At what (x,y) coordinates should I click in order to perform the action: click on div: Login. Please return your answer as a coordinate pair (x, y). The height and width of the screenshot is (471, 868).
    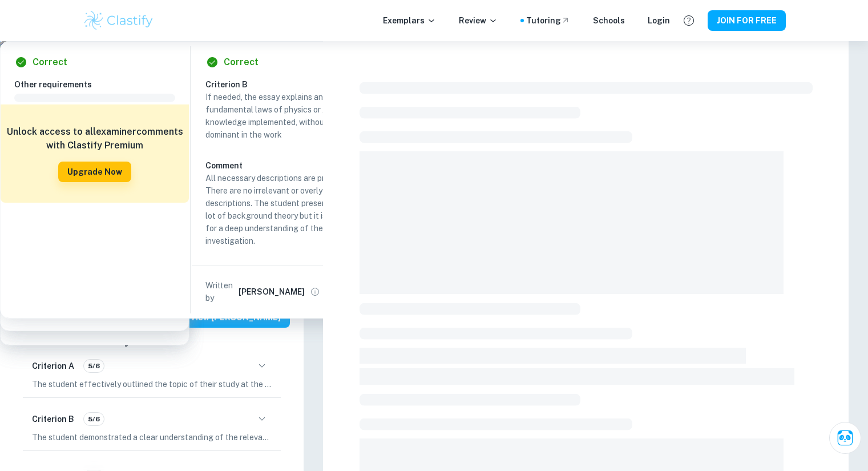
    Looking at the image, I should click on (659, 21).